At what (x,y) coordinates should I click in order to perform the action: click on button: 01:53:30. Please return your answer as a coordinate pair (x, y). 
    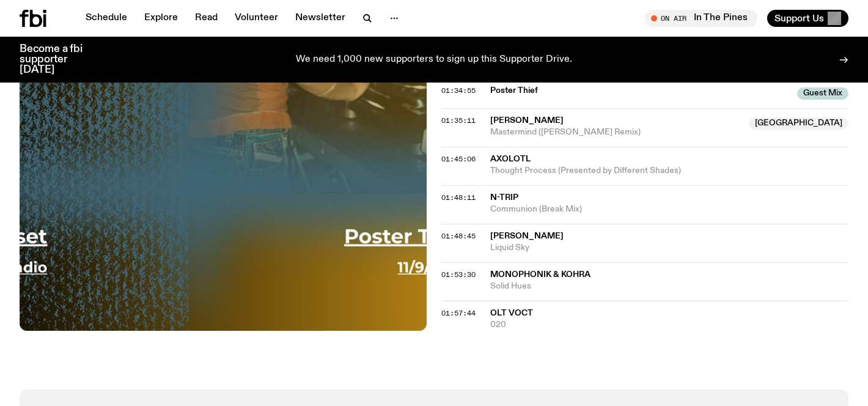
    Looking at the image, I should click on (459, 275).